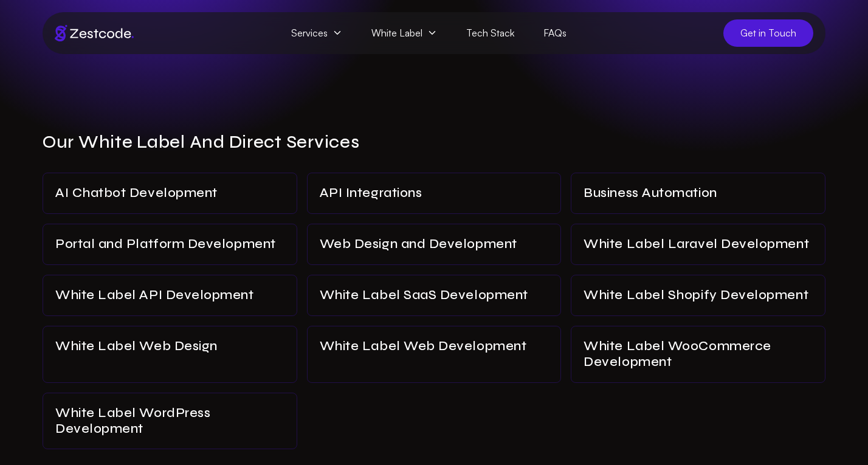 This screenshot has height=465, width=868. What do you see at coordinates (94, 33) in the screenshot?
I see `img: Brand logo of zestcode digital` at bounding box center [94, 33].